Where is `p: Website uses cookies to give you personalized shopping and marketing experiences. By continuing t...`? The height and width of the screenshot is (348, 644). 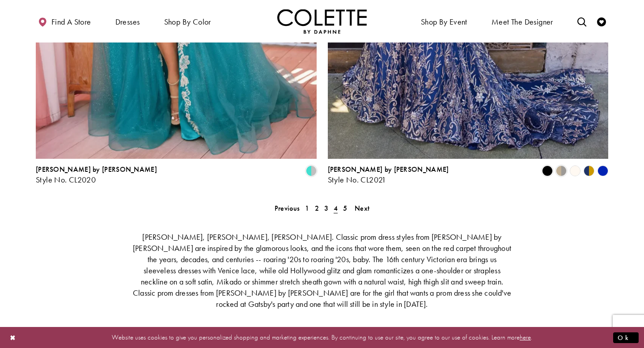
p: Website uses cookies to give you personalized shopping and marketing experiences. By continuing t... is located at coordinates (322, 338).